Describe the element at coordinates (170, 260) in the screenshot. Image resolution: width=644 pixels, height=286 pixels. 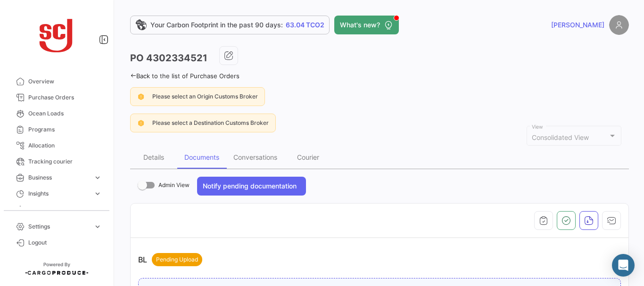
I see `p: BL` at that location.